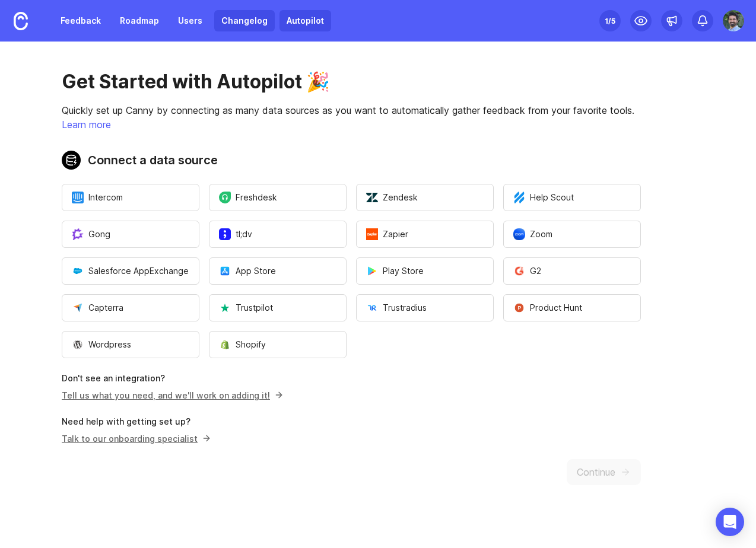 The height and width of the screenshot is (548, 756). What do you see at coordinates (425, 271) in the screenshot?
I see `button: Open a modal to start the flow of installing Play Store.` at bounding box center [425, 271].